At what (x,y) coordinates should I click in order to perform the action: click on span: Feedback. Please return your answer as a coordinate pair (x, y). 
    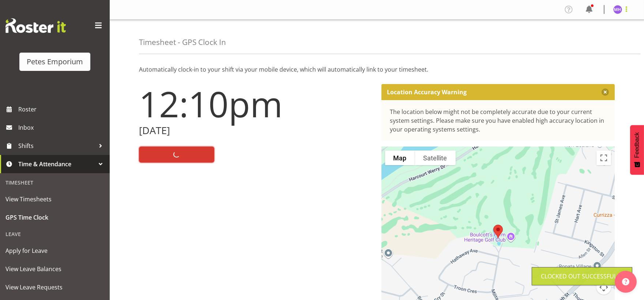
    Looking at the image, I should click on (637, 145).